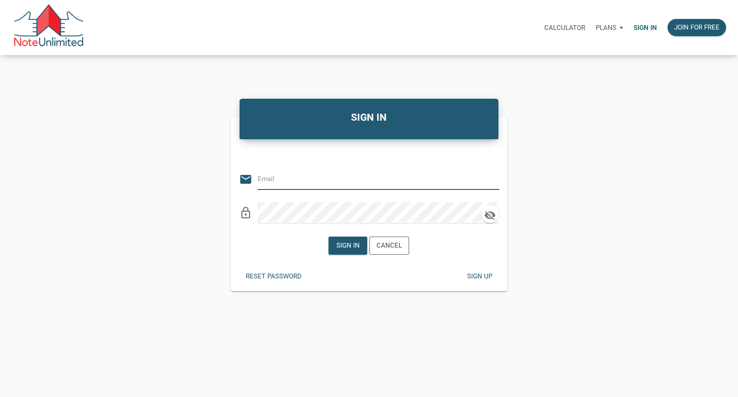  What do you see at coordinates (389, 245) in the screenshot?
I see `div: Cancel` at bounding box center [389, 245].